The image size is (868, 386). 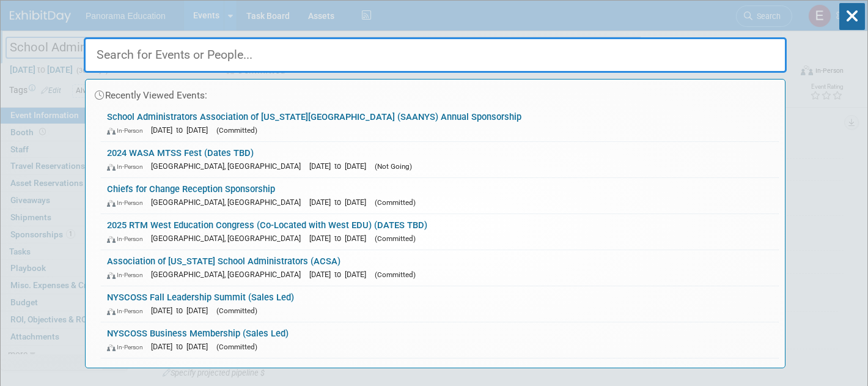 I want to click on div: Recently Viewed Events:, so click(x=435, y=93).